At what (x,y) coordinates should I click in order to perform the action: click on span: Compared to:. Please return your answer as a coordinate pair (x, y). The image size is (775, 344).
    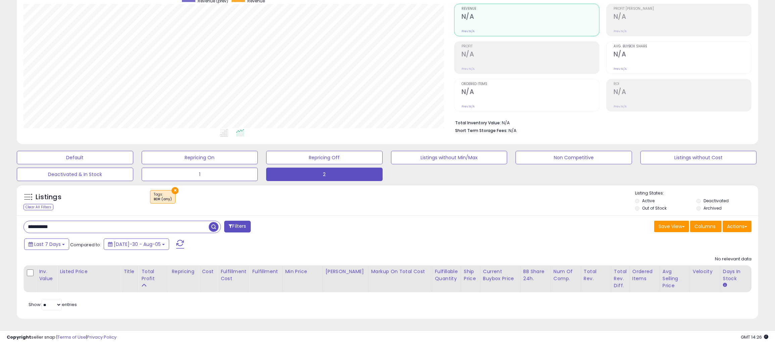
    Looking at the image, I should click on (86, 244).